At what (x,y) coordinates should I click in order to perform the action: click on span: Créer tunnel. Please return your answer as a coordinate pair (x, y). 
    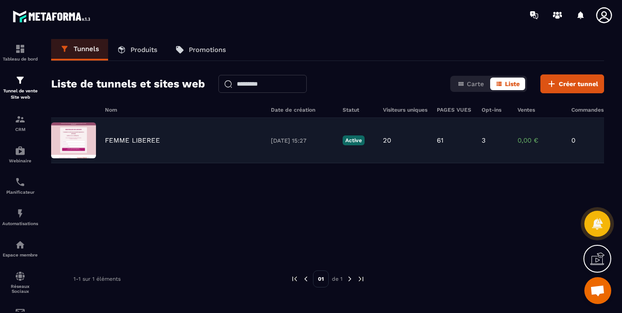
    Looking at the image, I should click on (579, 84).